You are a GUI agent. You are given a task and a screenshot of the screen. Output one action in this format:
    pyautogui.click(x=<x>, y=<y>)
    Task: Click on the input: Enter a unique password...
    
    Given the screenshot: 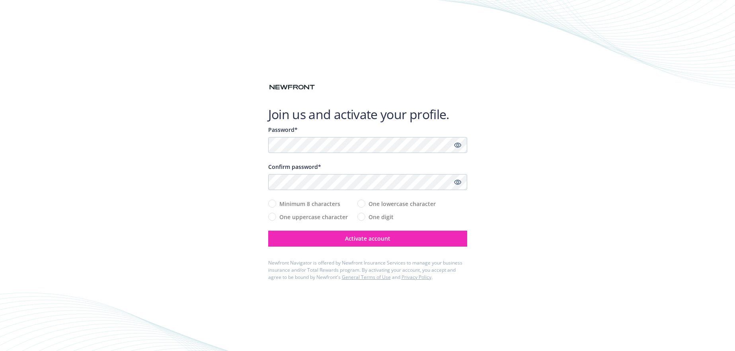 What is the action you would take?
    pyautogui.click(x=368, y=145)
    